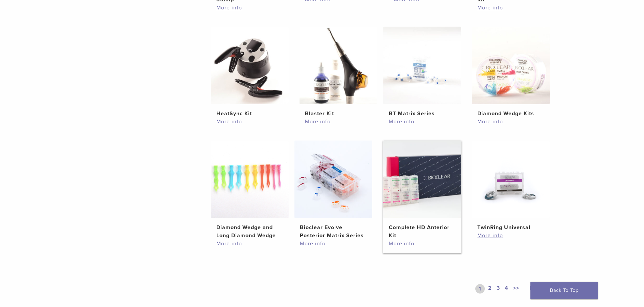 The image size is (644, 307). I want to click on h2: Diamond Wedge Kits, so click(511, 114).